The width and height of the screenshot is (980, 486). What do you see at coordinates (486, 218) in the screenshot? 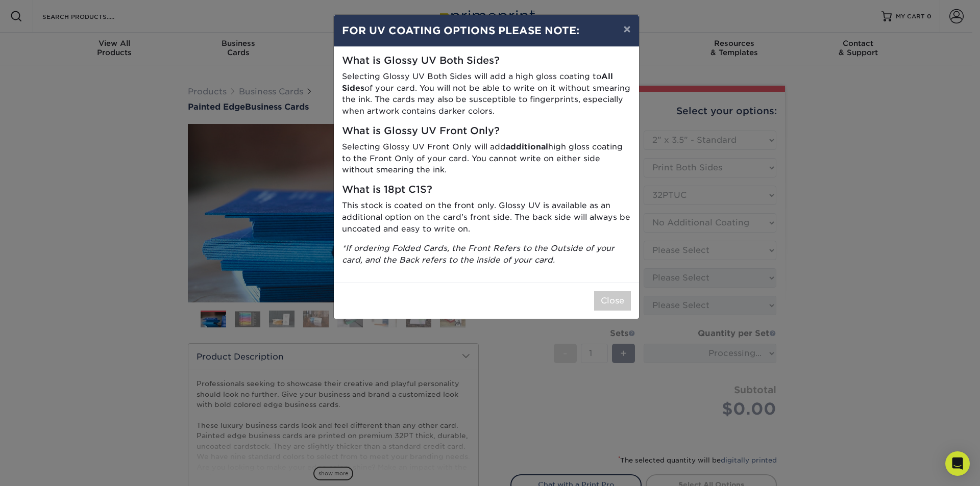
I see `p: This stock is coated on the front only. Glossy UV is available as an additional option on the car...` at bounding box center [486, 218].